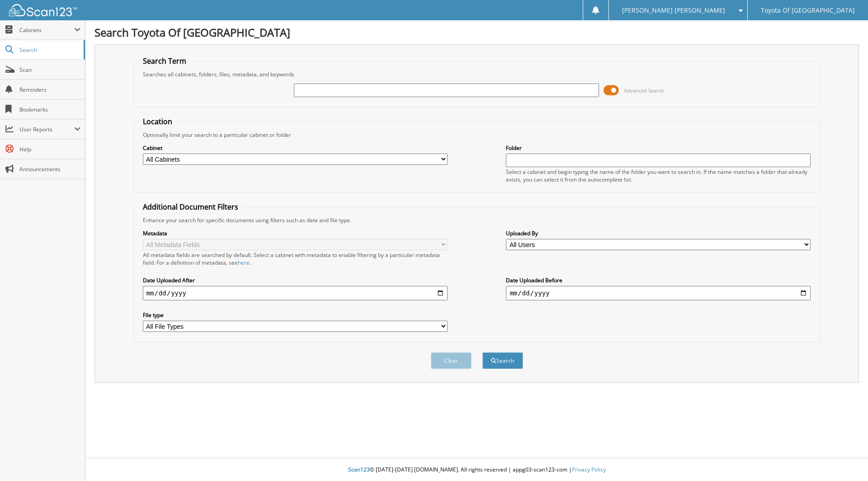  What do you see at coordinates (589, 469) in the screenshot?
I see `a: Privacy Policy` at bounding box center [589, 469].